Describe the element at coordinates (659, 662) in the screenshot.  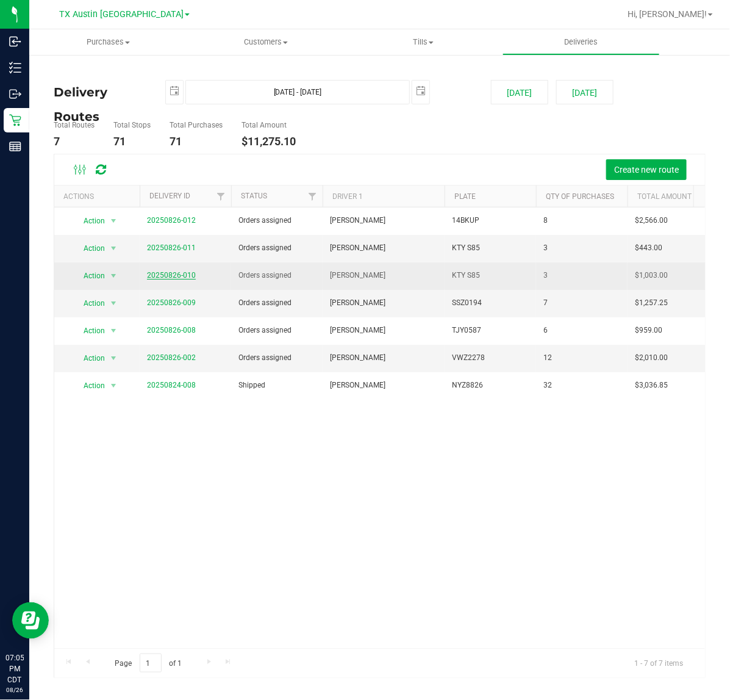
I see `span: 1 - 7 of 7 items` at that location.